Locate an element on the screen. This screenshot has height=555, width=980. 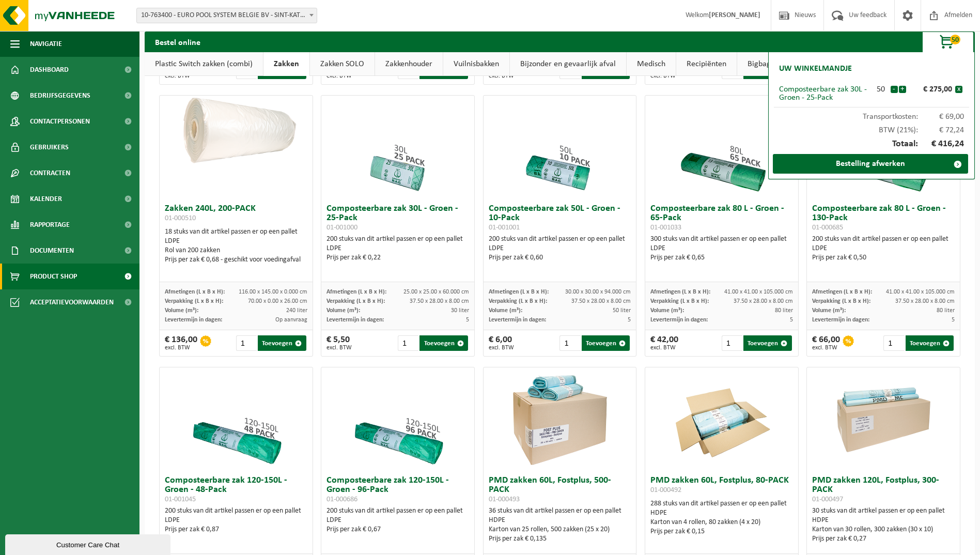
img: 01-001033 is located at coordinates (721, 147).